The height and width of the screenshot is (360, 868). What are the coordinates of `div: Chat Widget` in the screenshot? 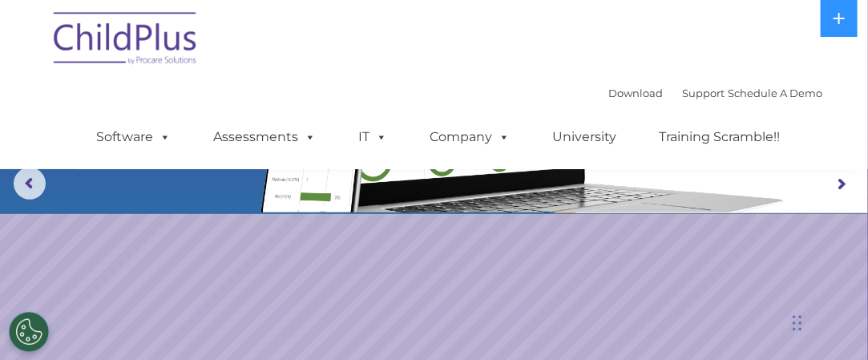 It's located at (737, 274).